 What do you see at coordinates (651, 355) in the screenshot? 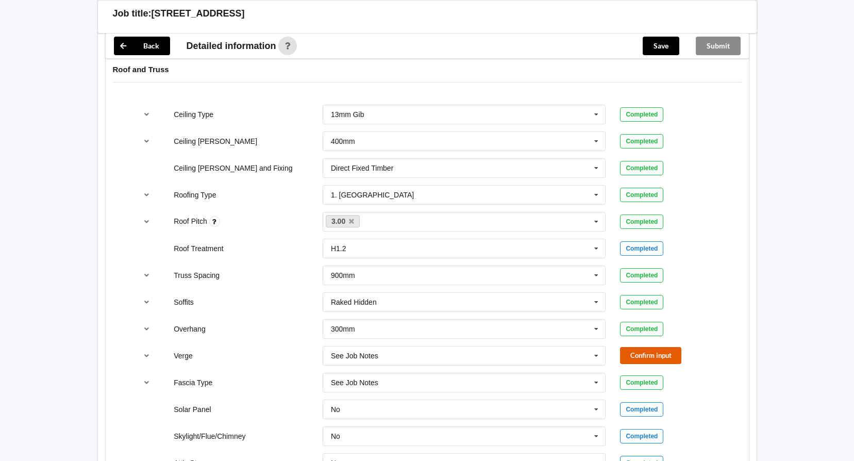
I see `button: Confirm input` at bounding box center [651, 355].